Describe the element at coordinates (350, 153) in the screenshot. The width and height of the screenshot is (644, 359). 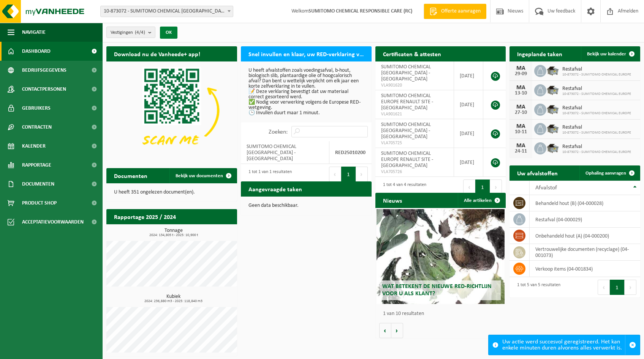
I see `strong: RED25010200` at that location.